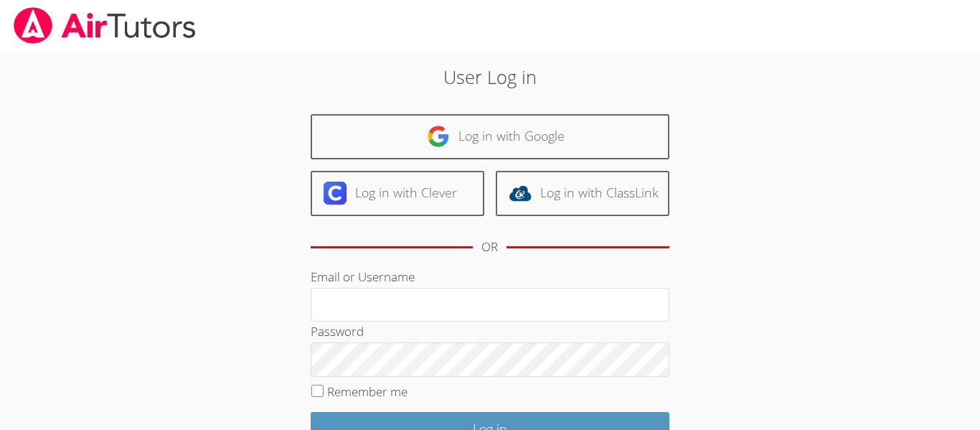  What do you see at coordinates (490, 247) in the screenshot?
I see `div: OR` at bounding box center [490, 247].